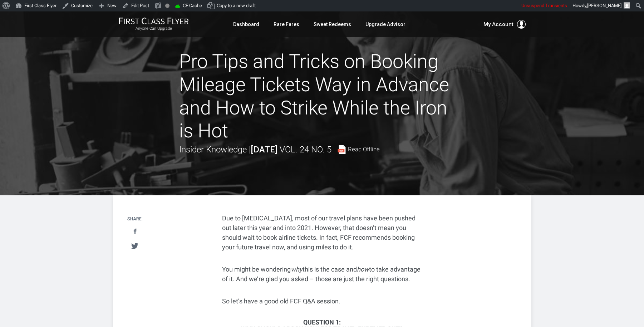 The image size is (644, 327). What do you see at coordinates (279, 150) in the screenshot?
I see `div: Insider Knowledge |` at bounding box center [279, 150].